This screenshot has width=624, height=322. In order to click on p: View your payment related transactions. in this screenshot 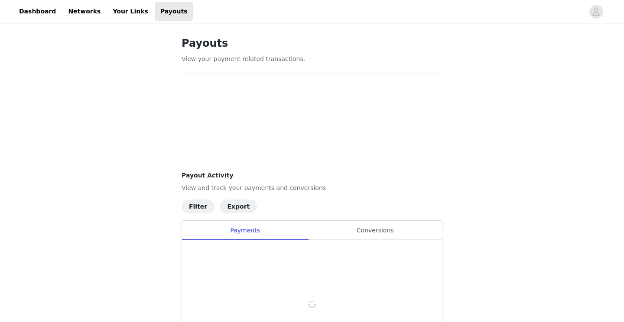, I will do `click(312, 59)`.